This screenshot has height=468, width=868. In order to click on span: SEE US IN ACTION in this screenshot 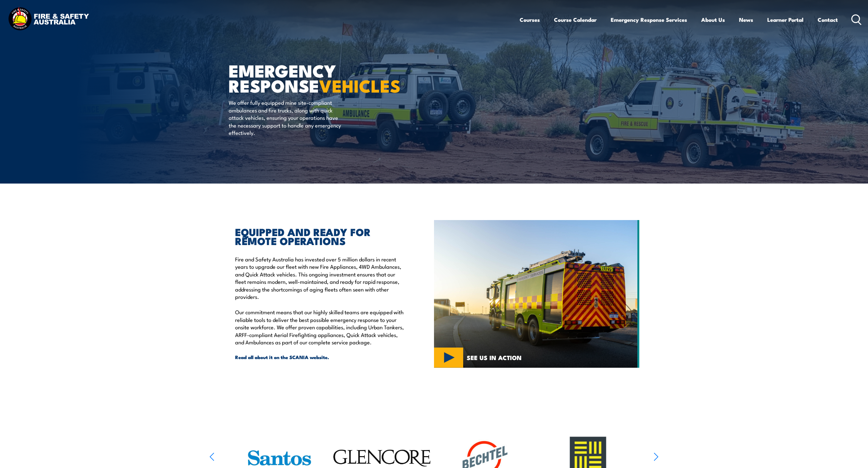, I will do `click(493, 357)`.